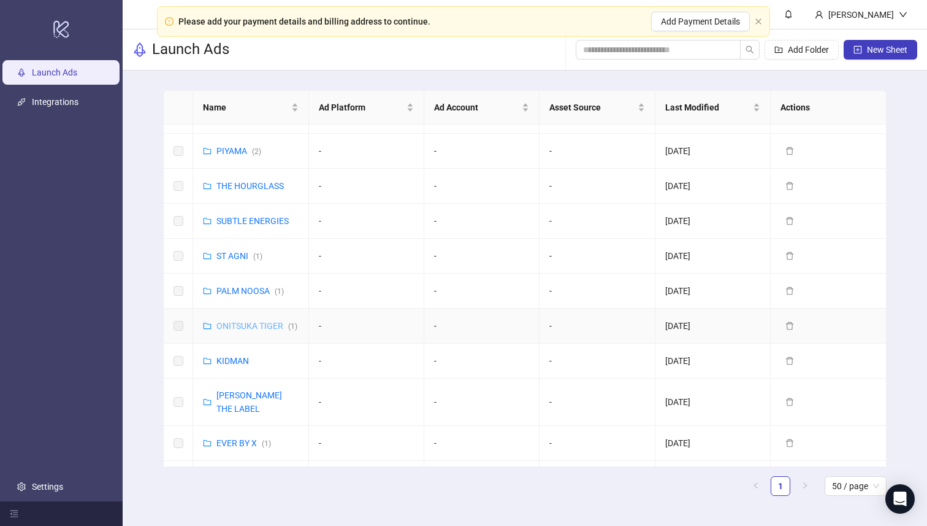  What do you see at coordinates (55, 73) in the screenshot?
I see `a: Launch Ads` at bounding box center [55, 73].